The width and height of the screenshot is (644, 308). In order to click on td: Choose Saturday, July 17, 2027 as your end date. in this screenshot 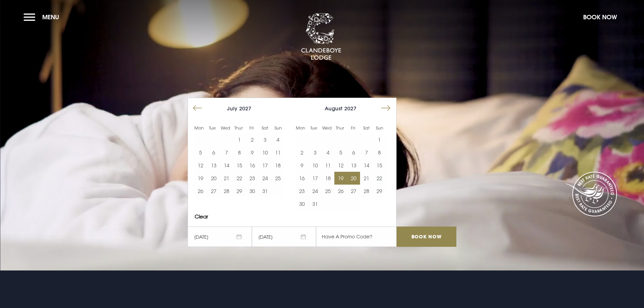, I will do `click(265, 165)`.